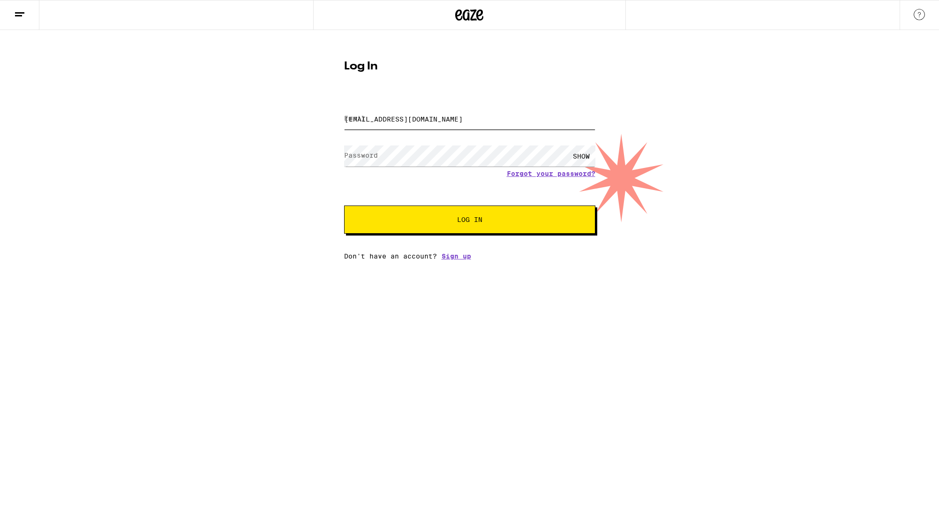  Describe the element at coordinates (37, 10) in the screenshot. I see `span: Hi. Need any help?` at that location.